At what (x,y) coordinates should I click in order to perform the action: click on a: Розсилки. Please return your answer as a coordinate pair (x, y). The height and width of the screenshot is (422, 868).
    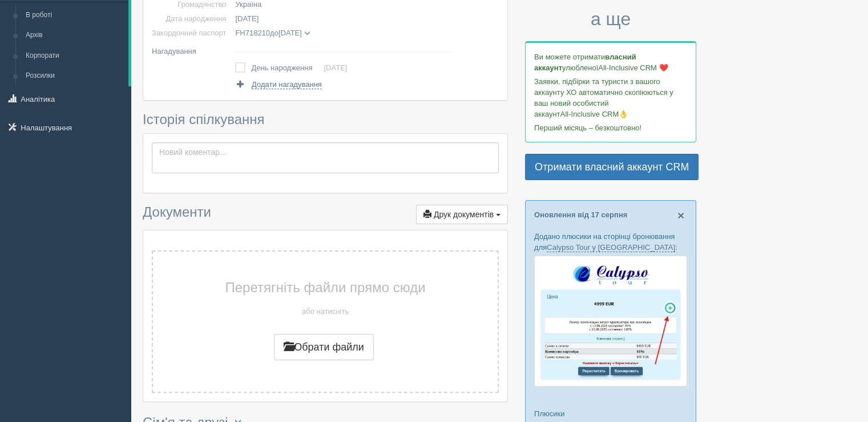
    Looking at the image, I should click on (75, 76).